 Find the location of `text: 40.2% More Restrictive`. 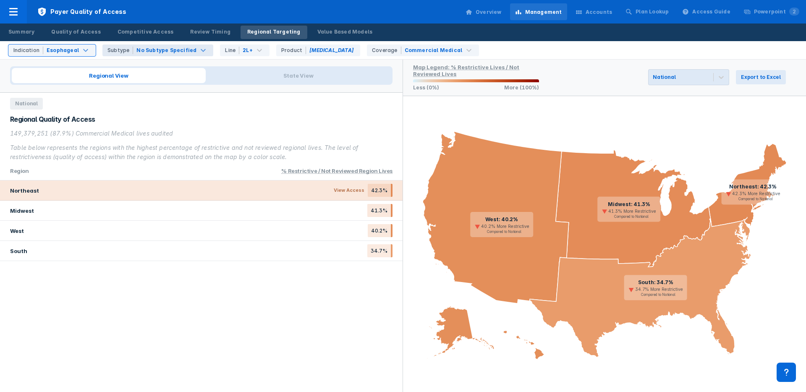

text: 40.2% More Restrictive is located at coordinates (505, 226).